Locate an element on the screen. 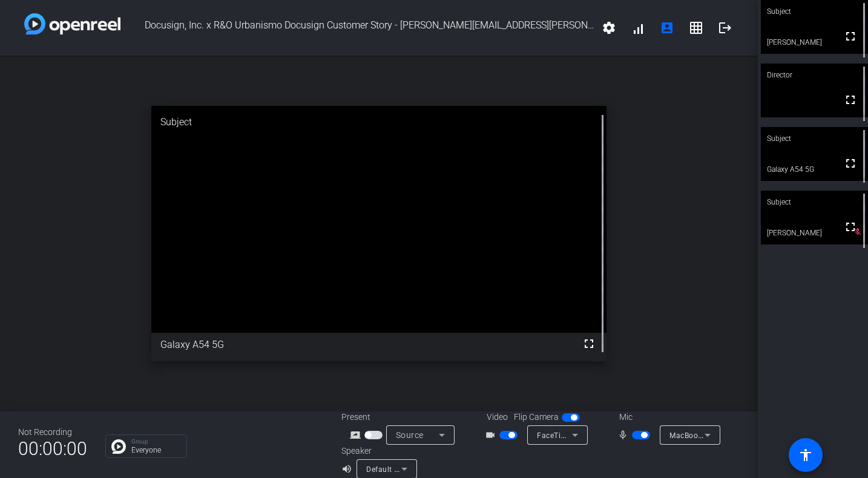 Image resolution: width=868 pixels, height=478 pixels. p: Group is located at coordinates (156, 442).